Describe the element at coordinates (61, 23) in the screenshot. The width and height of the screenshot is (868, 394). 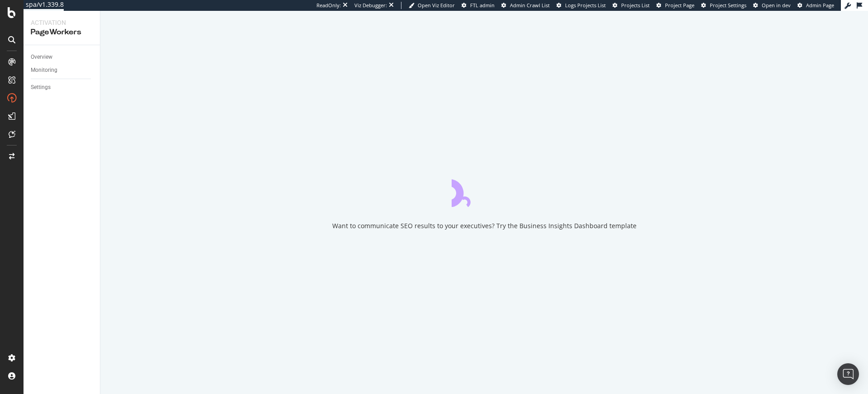
I see `div: Activation` at that location.